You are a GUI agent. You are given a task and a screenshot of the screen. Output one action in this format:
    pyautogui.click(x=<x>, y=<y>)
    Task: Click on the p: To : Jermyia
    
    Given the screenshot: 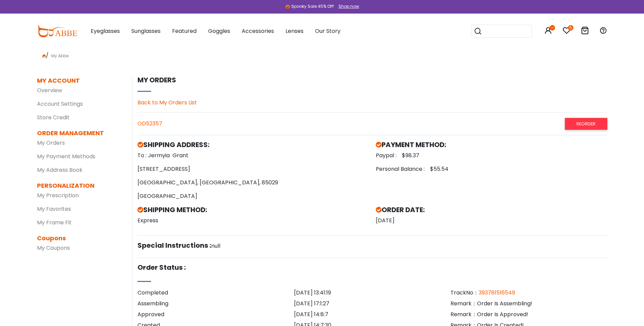 What is the action you would take?
    pyautogui.click(x=253, y=155)
    